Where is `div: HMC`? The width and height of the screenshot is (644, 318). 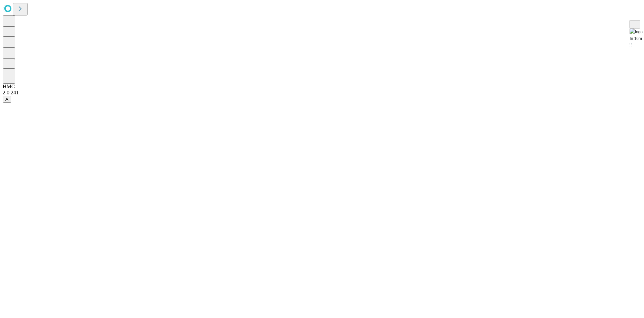 div: HMC is located at coordinates (322, 86).